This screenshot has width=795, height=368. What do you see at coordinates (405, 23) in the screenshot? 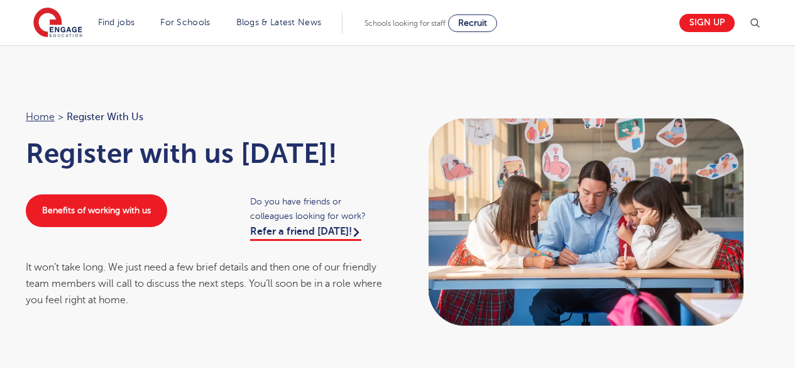
I see `span: Schools looking for staff` at bounding box center [405, 23].